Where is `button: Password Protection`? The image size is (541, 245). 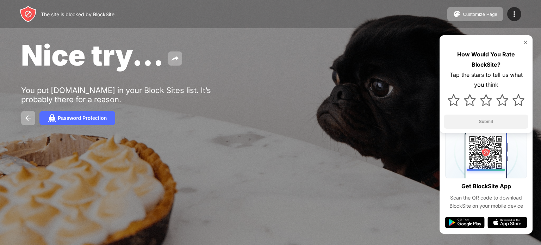 button: Password Protection is located at coordinates (77, 118).